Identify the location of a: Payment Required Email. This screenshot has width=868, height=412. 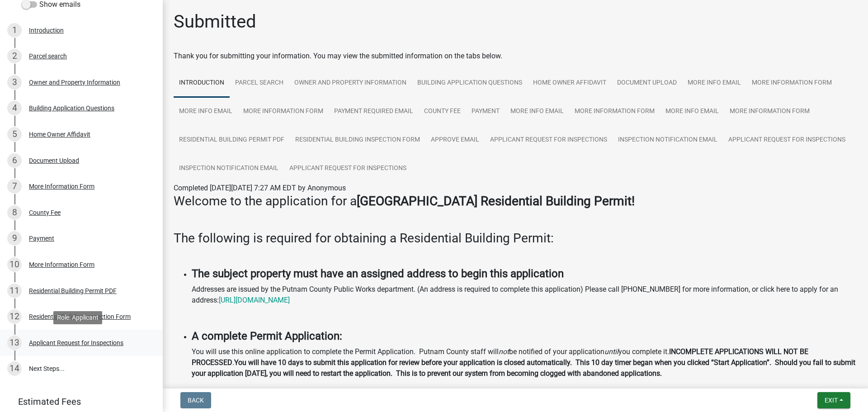
(374, 112).